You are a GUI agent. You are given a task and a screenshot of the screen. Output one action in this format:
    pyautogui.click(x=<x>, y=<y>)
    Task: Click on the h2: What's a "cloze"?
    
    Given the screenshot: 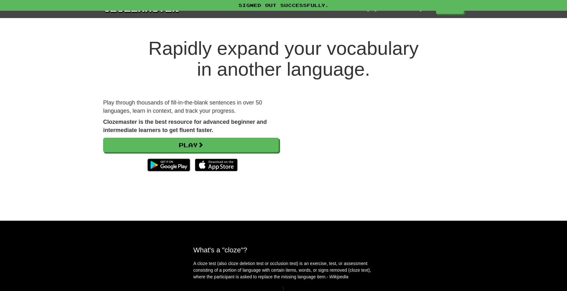 What is the action you would take?
    pyautogui.click(x=284, y=250)
    